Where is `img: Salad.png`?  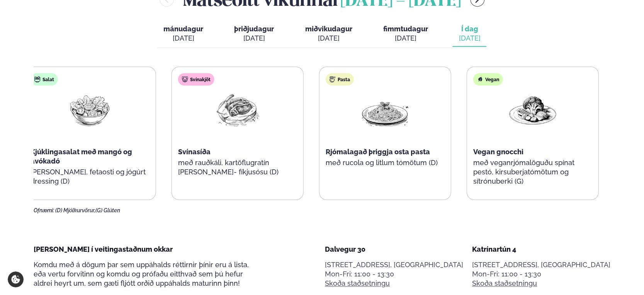
img: Salad.png is located at coordinates (90, 109).